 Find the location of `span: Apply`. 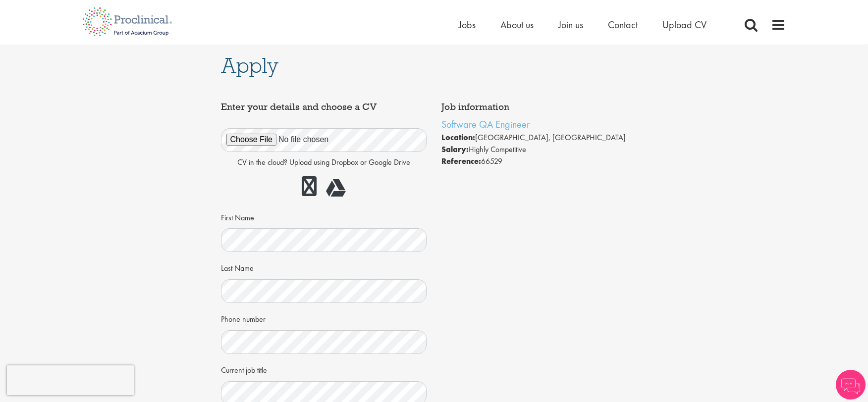

span: Apply is located at coordinates (249, 66).